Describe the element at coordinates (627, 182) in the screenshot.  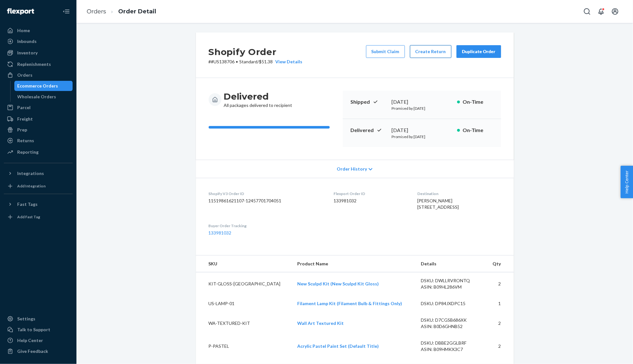
I see `button: Help Center` at that location.